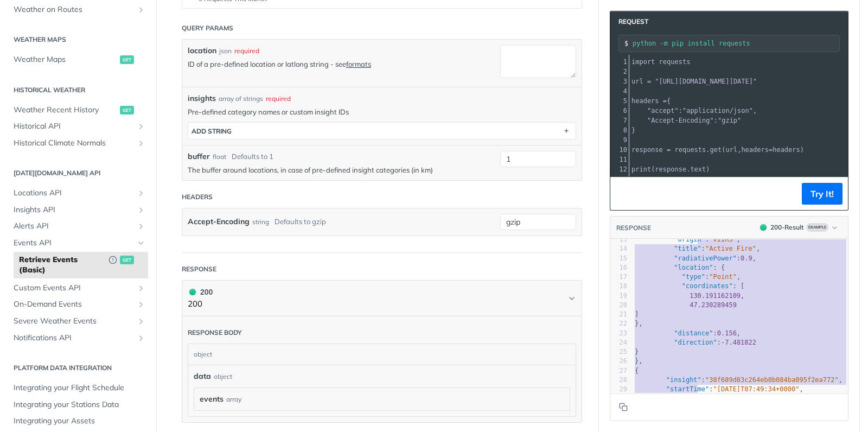  What do you see at coordinates (681, 120) in the screenshot?
I see `span: "Accept-Encoding"` at bounding box center [681, 120].